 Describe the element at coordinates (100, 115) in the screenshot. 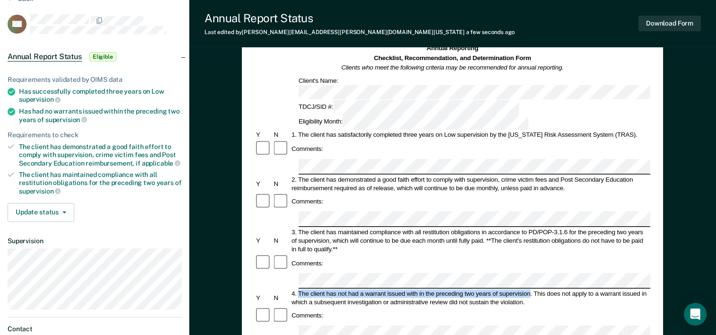

I see `div: Has had no warrants issued within the preceding two years of` at that location.